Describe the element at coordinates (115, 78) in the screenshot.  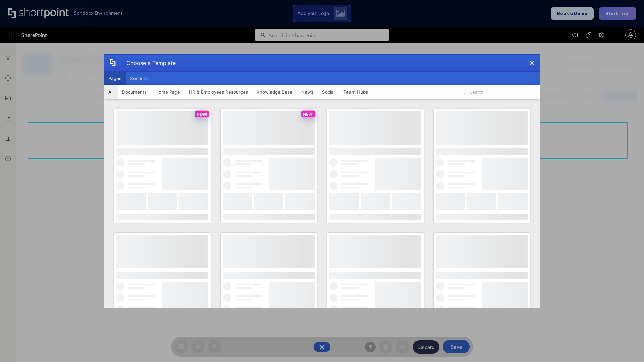
I see `button: Pages` at that location.